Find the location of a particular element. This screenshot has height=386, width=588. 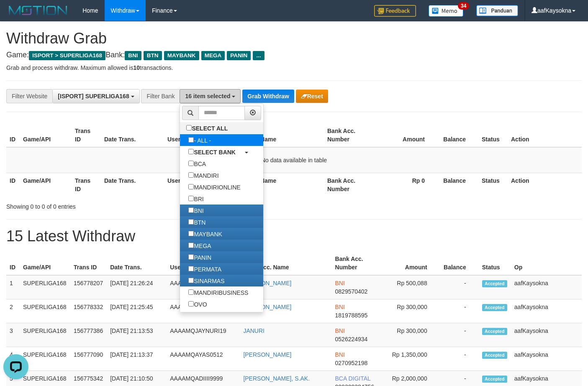

td: 156778207 is located at coordinates (88, 288).